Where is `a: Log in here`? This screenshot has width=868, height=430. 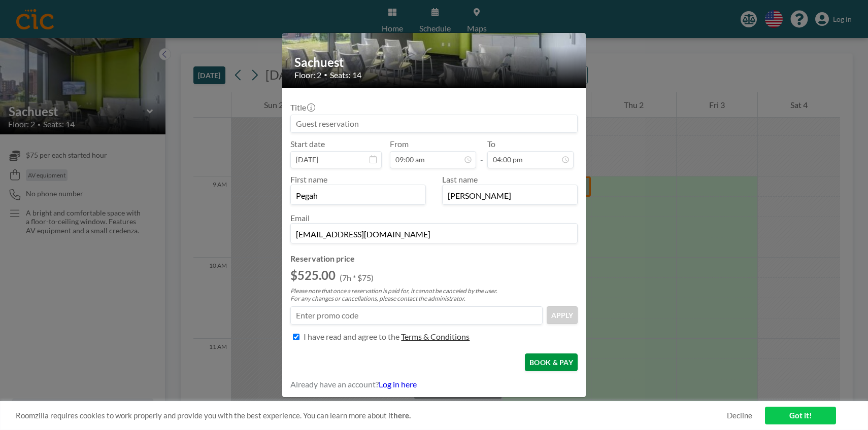 a: Log in here is located at coordinates (397, 385).